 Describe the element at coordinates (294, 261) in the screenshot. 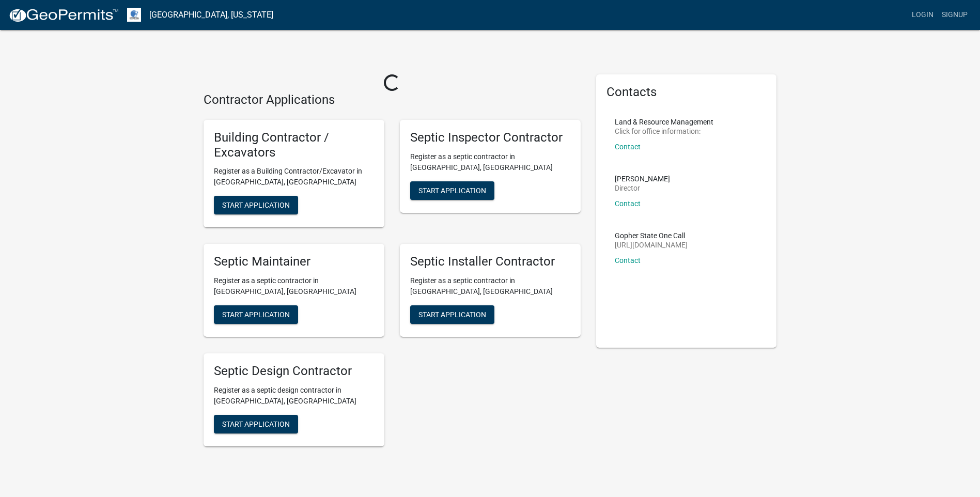

I see `h5: Septic Maintainer` at that location.